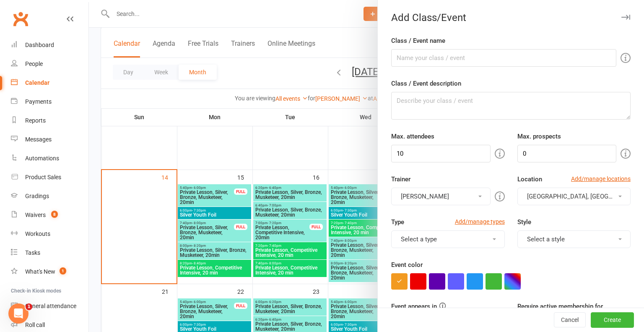 The height and width of the screenshot is (332, 644). I want to click on a: People, so click(50, 64).